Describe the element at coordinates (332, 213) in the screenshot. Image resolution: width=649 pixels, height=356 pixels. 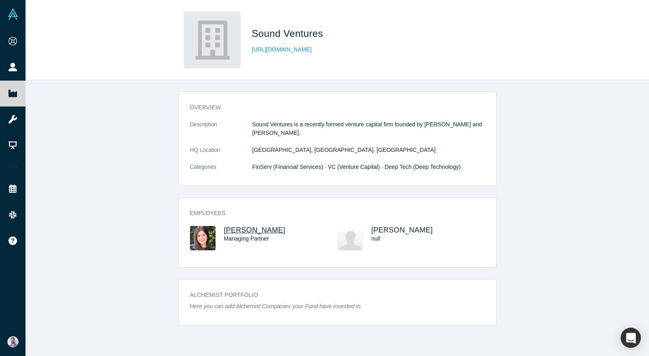
I see `h3: Employees` at that location.